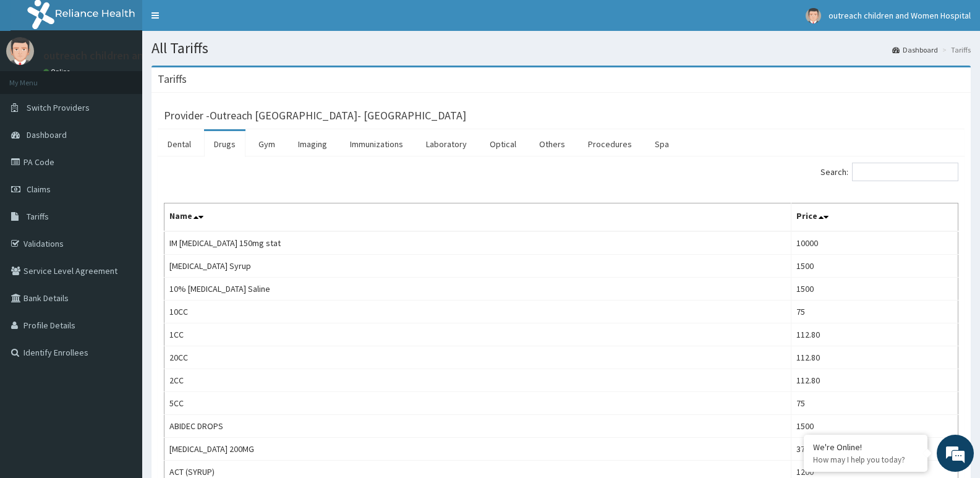  What do you see at coordinates (478, 426) in the screenshot?
I see `td: ABIDEC DROPS` at bounding box center [478, 426].